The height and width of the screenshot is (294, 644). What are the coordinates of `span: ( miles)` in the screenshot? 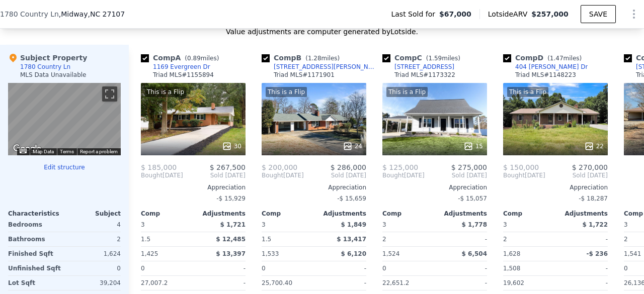 It's located at (565, 59).